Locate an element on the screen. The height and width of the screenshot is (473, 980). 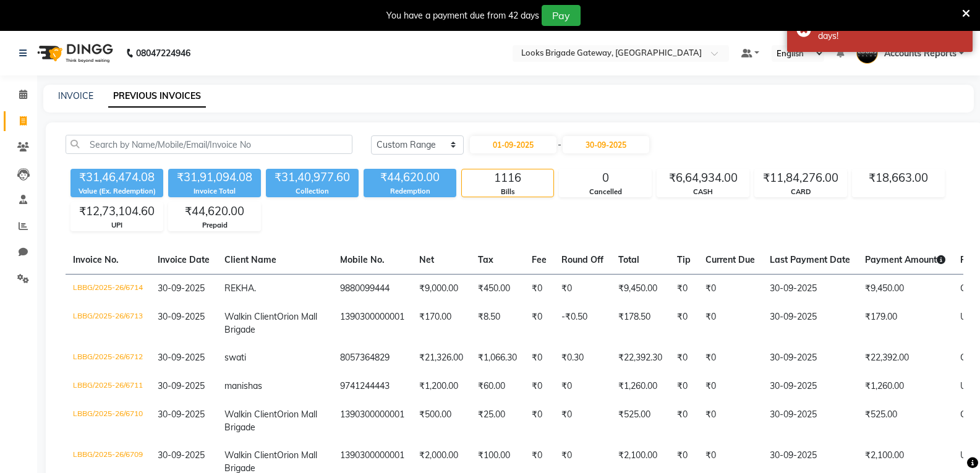
td: 9741244443 is located at coordinates (372, 386).